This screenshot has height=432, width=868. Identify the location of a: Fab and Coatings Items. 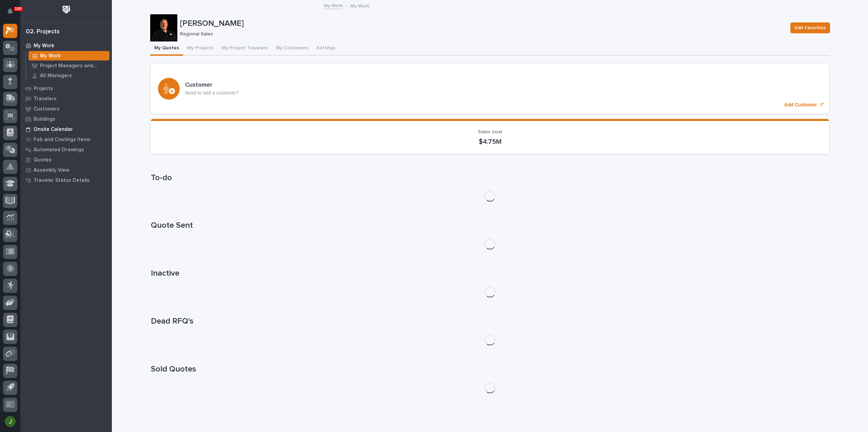
(66, 139).